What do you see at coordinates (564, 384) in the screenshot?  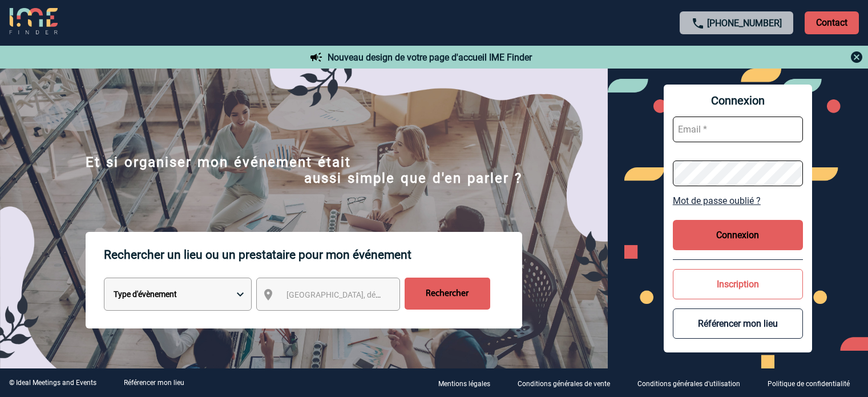 I see `p: Conditions générales de vente` at bounding box center [564, 384].